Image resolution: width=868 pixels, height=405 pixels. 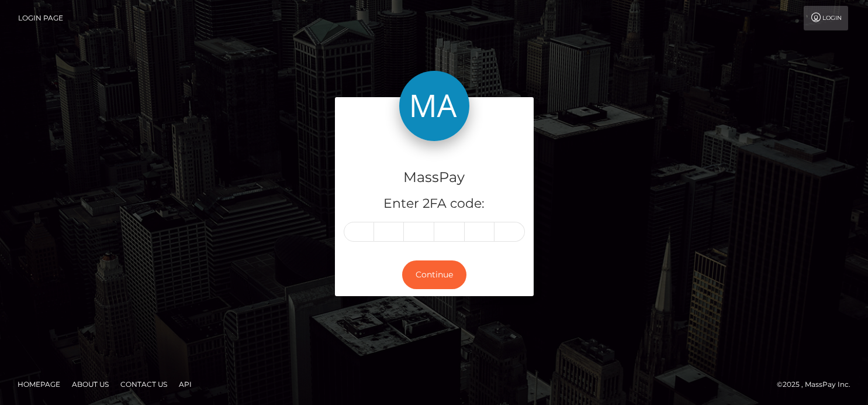 What do you see at coordinates (143, 384) in the screenshot?
I see `a: Contact Us` at bounding box center [143, 384].